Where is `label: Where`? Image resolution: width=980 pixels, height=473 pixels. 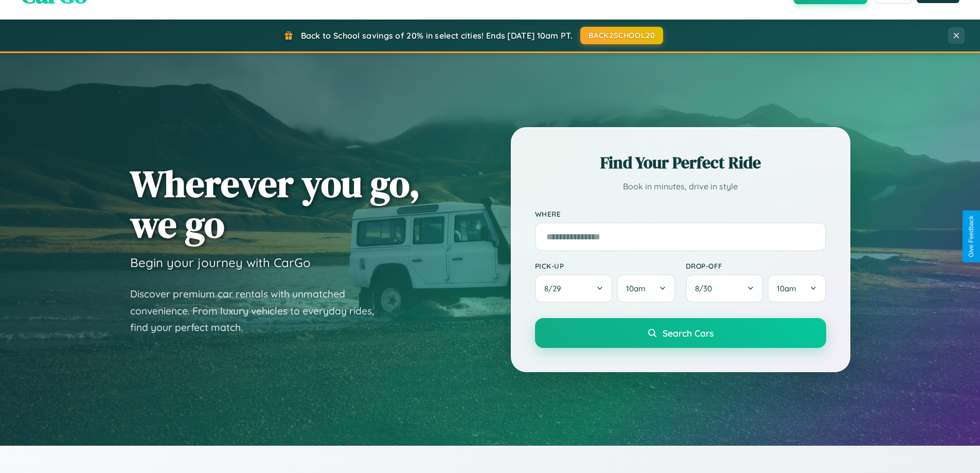 label: Where is located at coordinates (681, 214).